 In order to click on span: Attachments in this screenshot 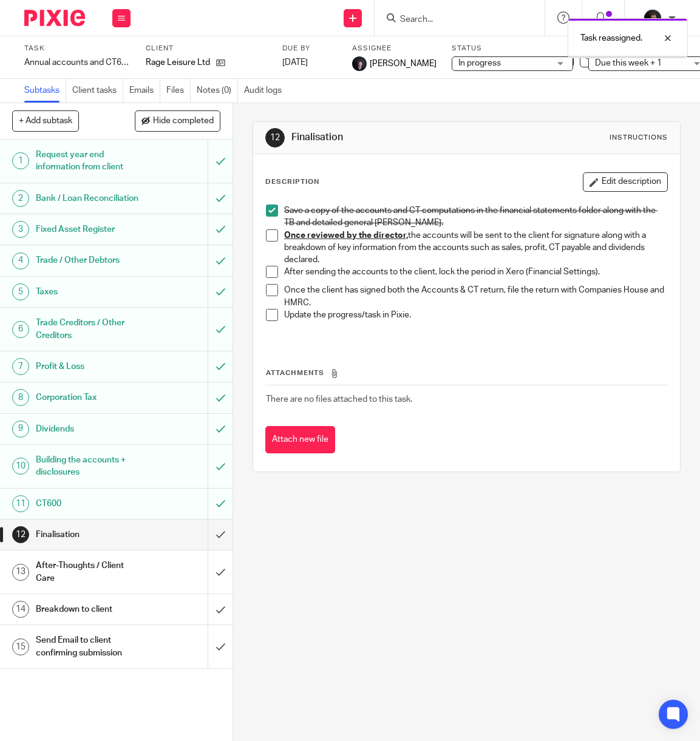, I will do `click(295, 372)`.